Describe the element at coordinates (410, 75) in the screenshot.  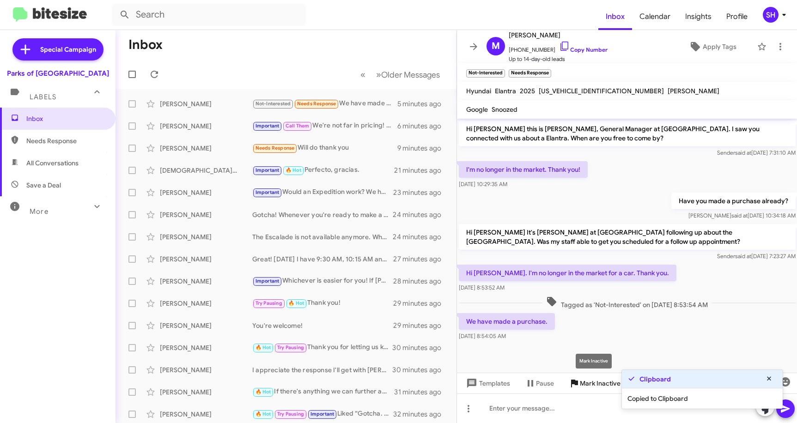
I see `span: Older Messages` at that location.